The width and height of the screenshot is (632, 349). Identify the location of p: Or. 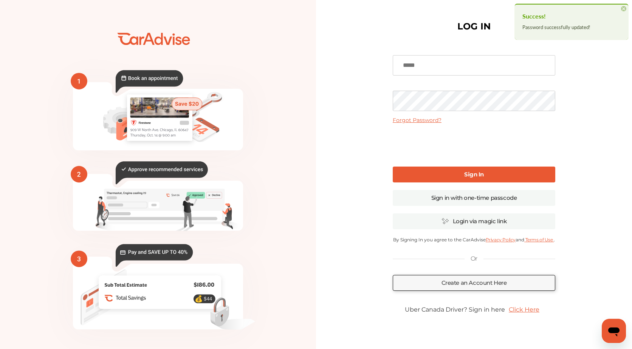
(474, 259).